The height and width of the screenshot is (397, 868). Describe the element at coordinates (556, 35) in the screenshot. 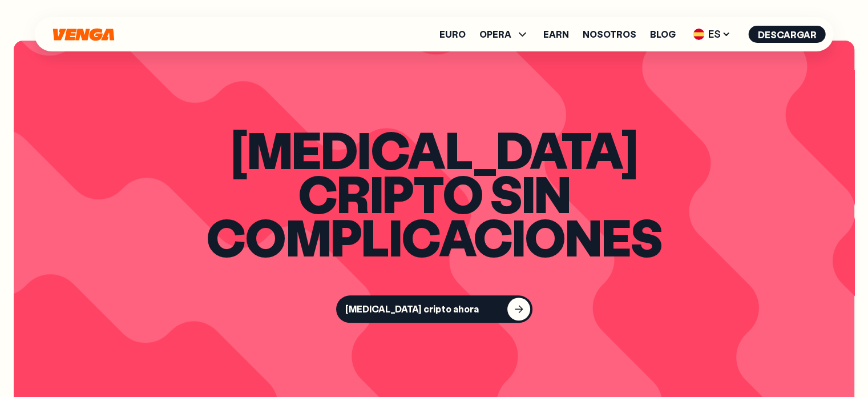

I see `a: Earn` at that location.